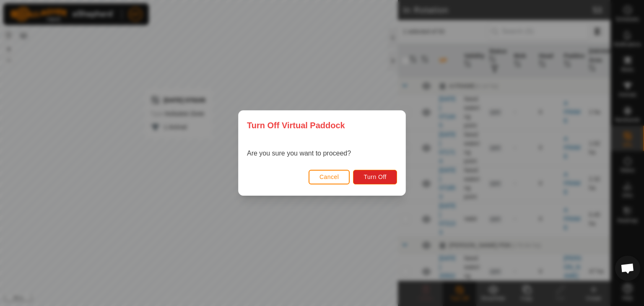 The width and height of the screenshot is (644, 306). Describe the element at coordinates (299, 153) in the screenshot. I see `p: Are you sure you want to proceed?` at that location.